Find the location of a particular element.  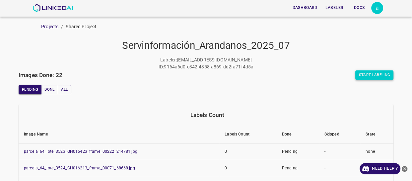

h4: Servinformación_Arandanos_2025_07 is located at coordinates (206, 45).